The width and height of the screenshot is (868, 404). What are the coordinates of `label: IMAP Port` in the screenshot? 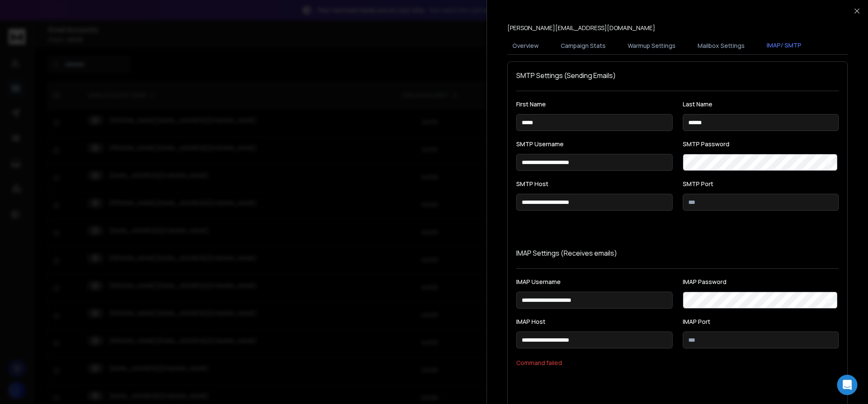 It's located at (761, 322).